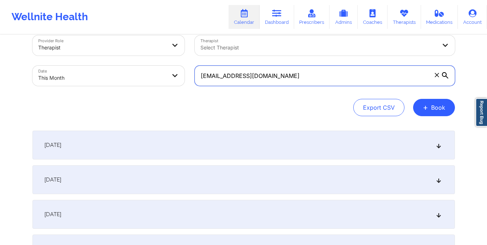 This screenshot has width=487, height=245. Describe the element at coordinates (277, 17) in the screenshot. I see `a: Dashboard` at that location.